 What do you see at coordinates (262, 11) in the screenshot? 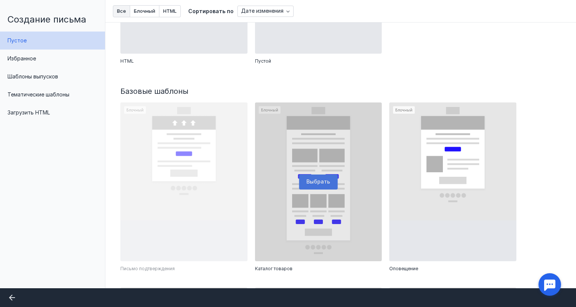
I see `span: Дате изменения` at bounding box center [262, 11].